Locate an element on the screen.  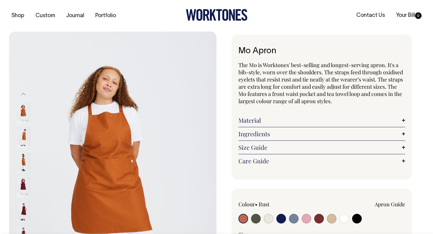
a: Material is located at coordinates (322, 120).